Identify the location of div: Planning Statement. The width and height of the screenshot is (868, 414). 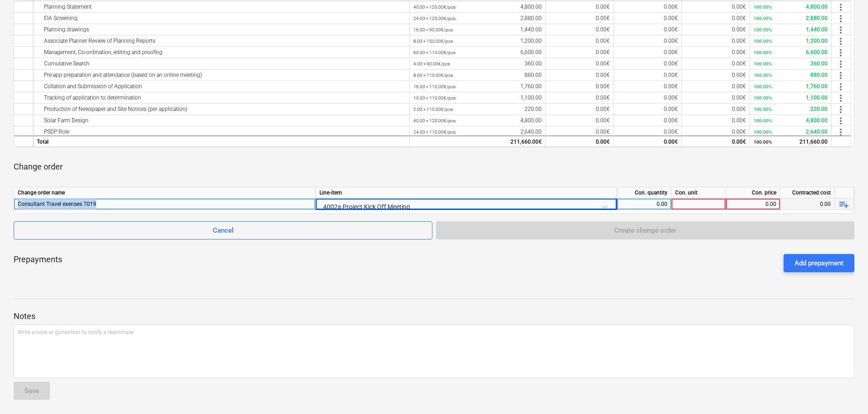
(221, 6).